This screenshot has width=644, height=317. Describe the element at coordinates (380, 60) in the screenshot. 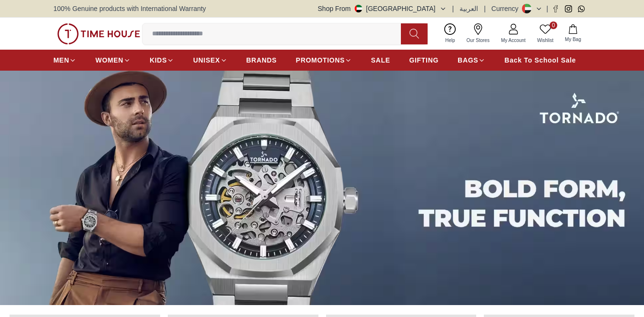

I see `span: SALE` at that location.